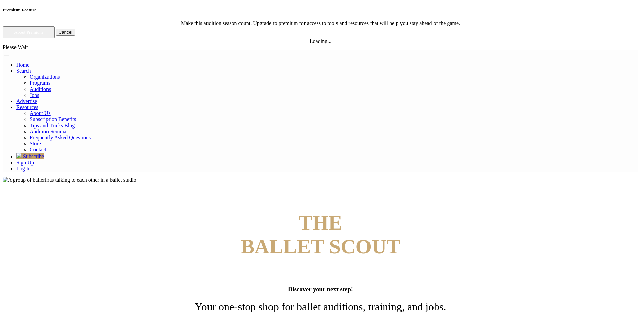 The width and height of the screenshot is (641, 312). What do you see at coordinates (49, 131) in the screenshot?
I see `a: Audition Seminar` at bounding box center [49, 131].